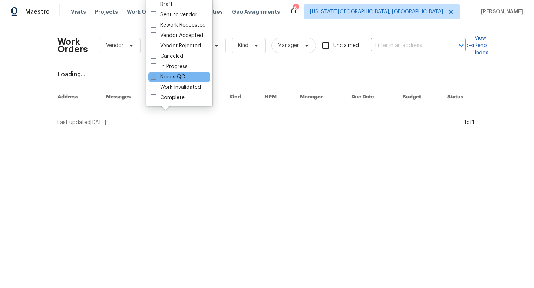 The width and height of the screenshot is (534, 288). What do you see at coordinates (78, 12) in the screenshot?
I see `span: Visits` at bounding box center [78, 12].